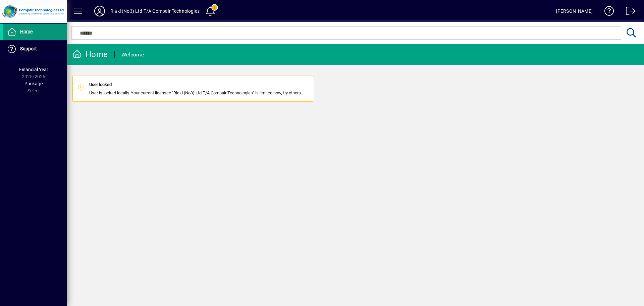 Image resolution: width=644 pixels, height=306 pixels. What do you see at coordinates (26, 32) in the screenshot?
I see `span: Home` at bounding box center [26, 32].